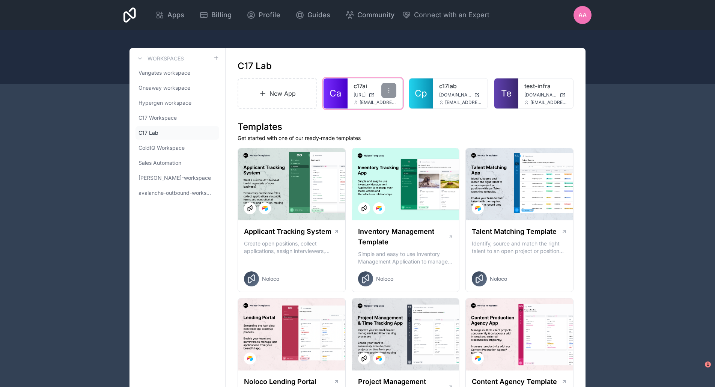 The image size is (715, 387). What do you see at coordinates (319, 15) in the screenshot?
I see `span: Guides` at bounding box center [319, 15].